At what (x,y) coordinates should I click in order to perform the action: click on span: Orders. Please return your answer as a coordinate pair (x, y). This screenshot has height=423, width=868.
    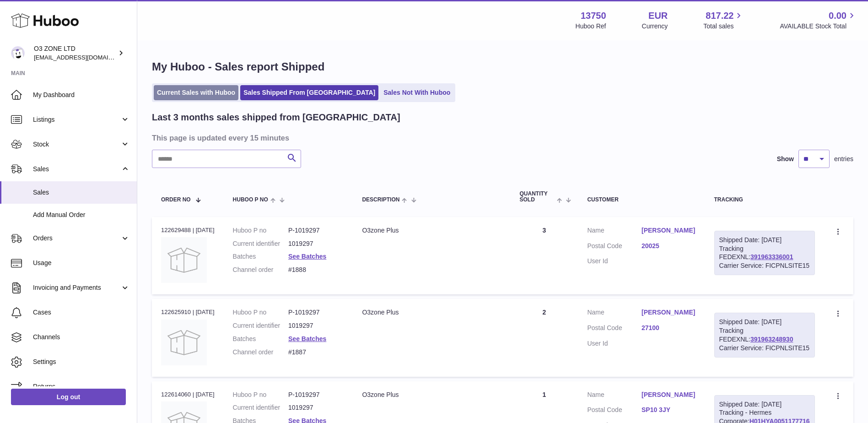
    Looking at the image, I should click on (76, 238).